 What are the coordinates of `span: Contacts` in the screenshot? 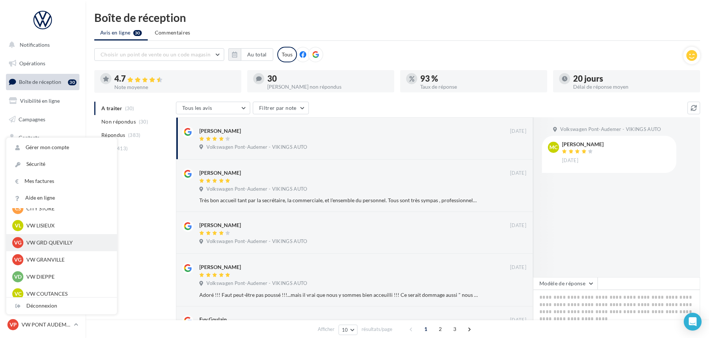 It's located at (29, 137).